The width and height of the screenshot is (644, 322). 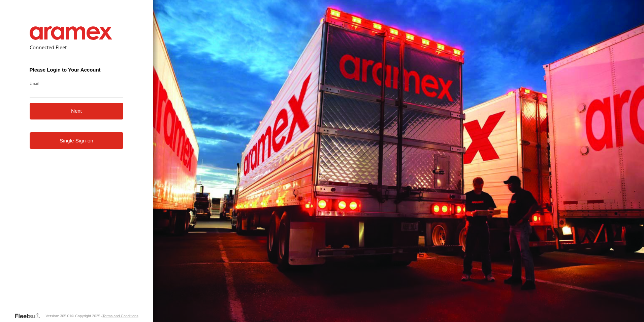 What do you see at coordinates (77, 47) in the screenshot?
I see `h2: Connected Fleet` at bounding box center [77, 47].